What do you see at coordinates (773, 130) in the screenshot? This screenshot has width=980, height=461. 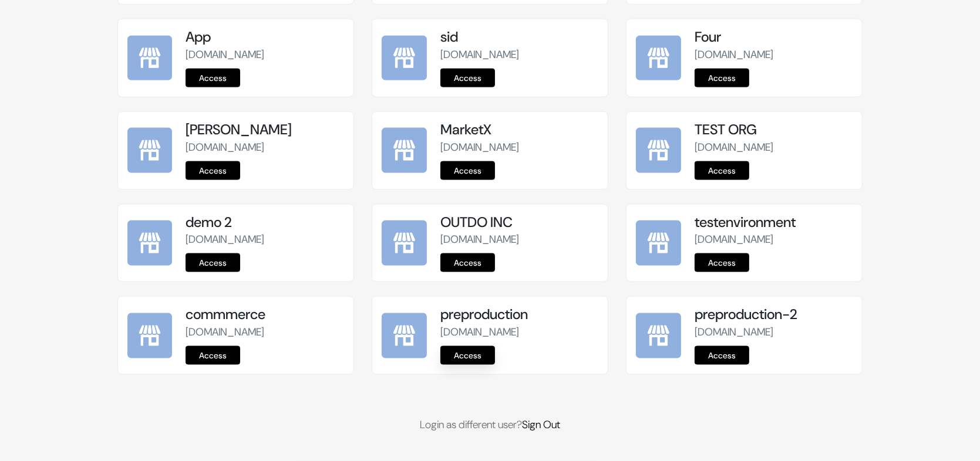 I see `h5: TEST ORG` at bounding box center [773, 130].